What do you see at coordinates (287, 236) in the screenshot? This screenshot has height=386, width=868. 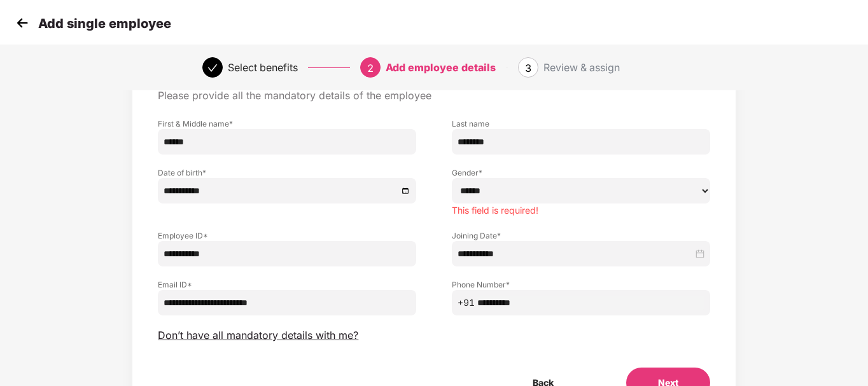 I see `label: Employee ID` at bounding box center [287, 236].